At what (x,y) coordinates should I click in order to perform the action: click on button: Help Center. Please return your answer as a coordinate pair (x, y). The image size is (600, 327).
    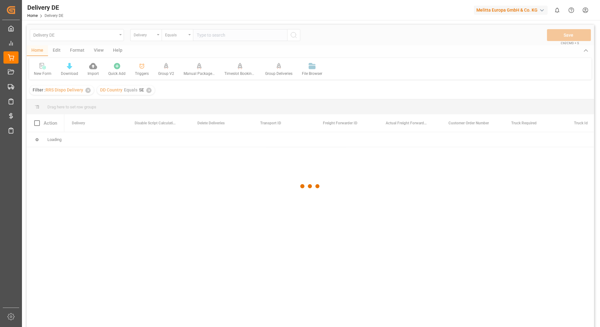
    Looking at the image, I should click on (571, 10).